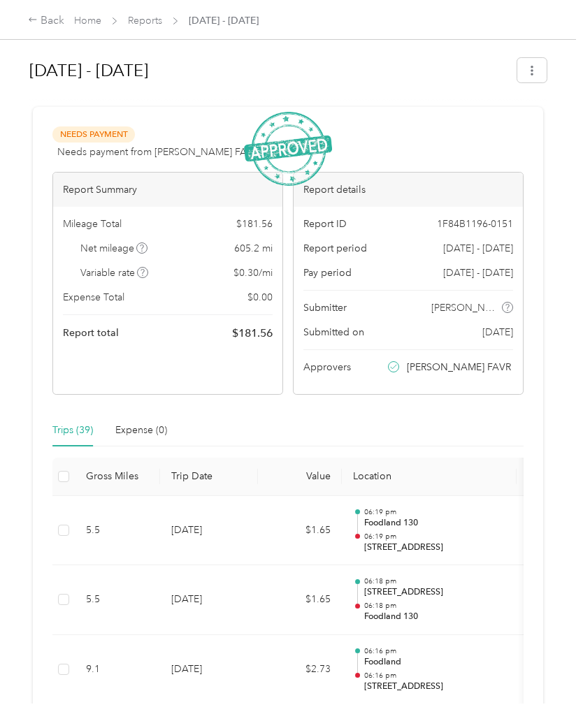 The width and height of the screenshot is (583, 728). I want to click on p: Foodland, so click(434, 663).